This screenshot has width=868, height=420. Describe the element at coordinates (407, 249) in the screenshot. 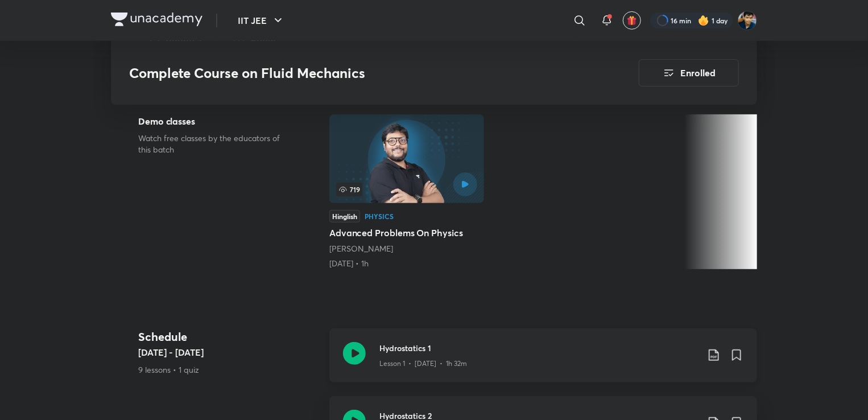

I see `div: Pankaj Singh` at that location.